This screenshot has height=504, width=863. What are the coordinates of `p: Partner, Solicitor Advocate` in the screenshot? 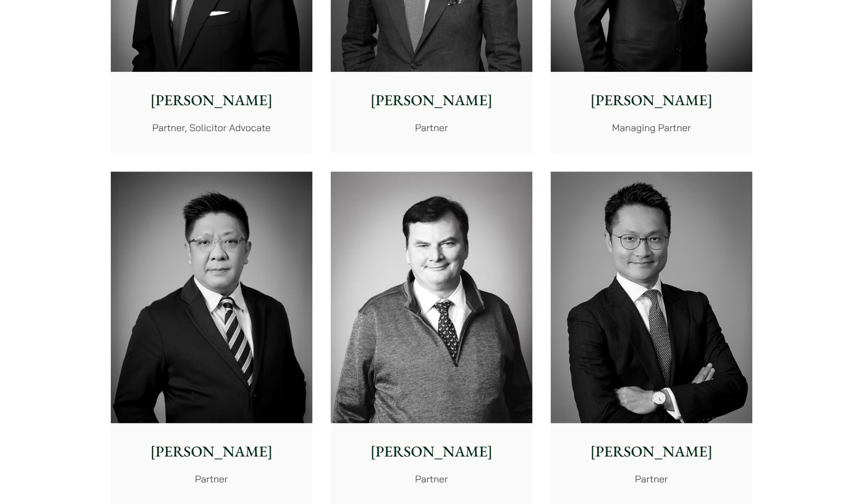 It's located at (211, 127).